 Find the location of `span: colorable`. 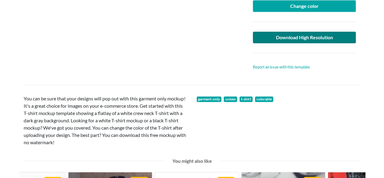

span: colorable is located at coordinates (264, 99).